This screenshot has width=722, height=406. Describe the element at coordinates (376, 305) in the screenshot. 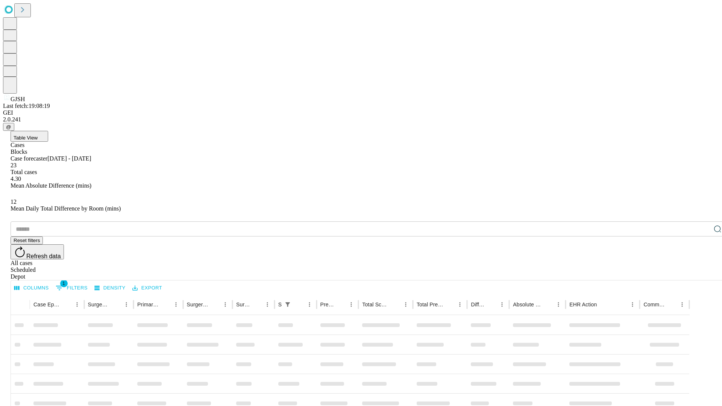

I see `div: Total Scheduled Duration` at that location.